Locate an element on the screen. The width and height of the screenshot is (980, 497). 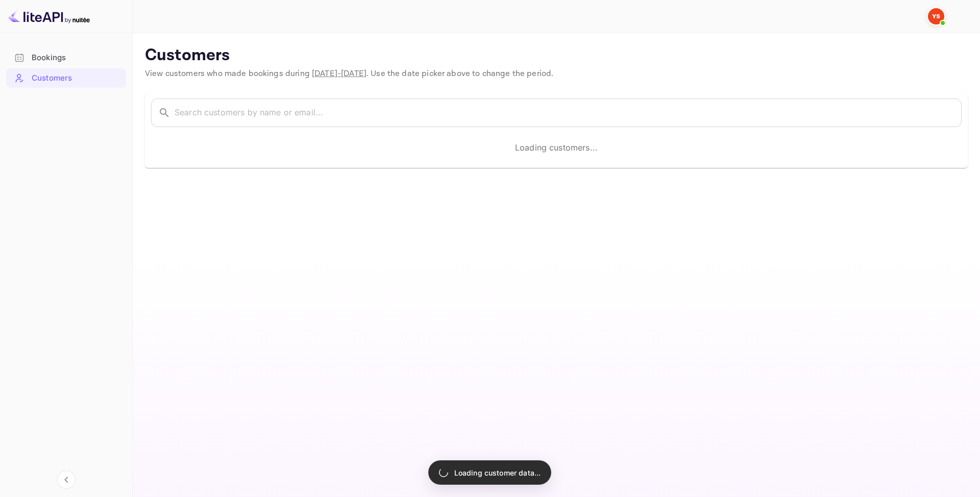
button: Collapse navigation is located at coordinates (67, 480).